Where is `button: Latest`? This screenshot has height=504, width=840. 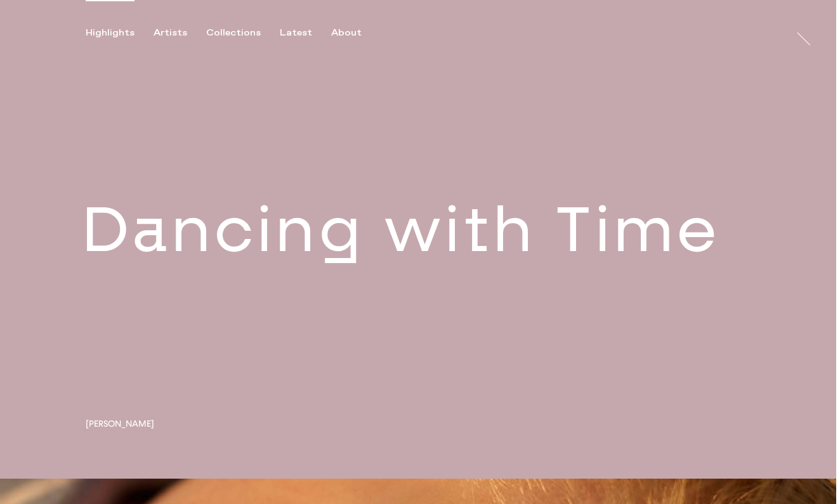
button: Latest is located at coordinates (305, 33).